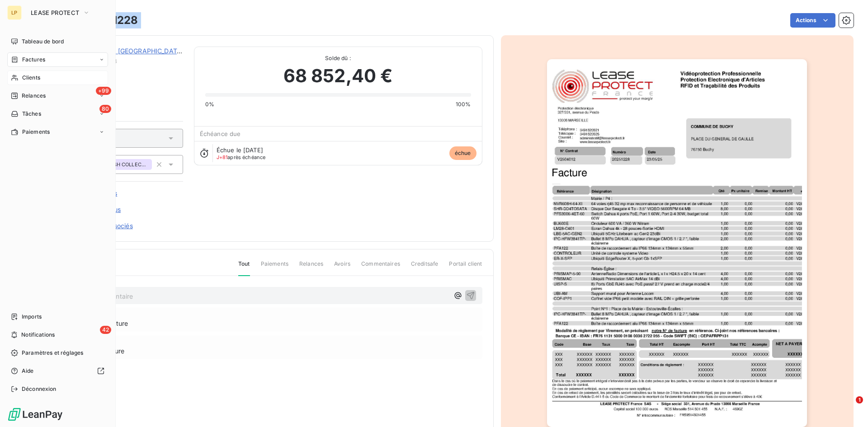  Describe the element at coordinates (54, 13) in the screenshot. I see `span: LEASE PROTECT` at that location.